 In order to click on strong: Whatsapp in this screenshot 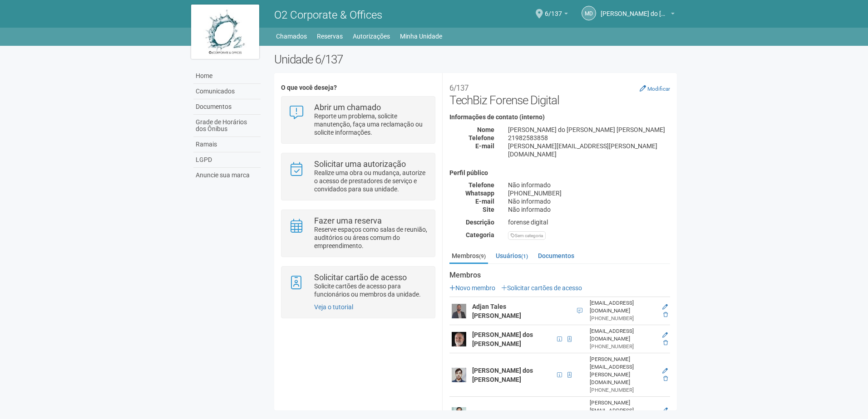, I will do `click(480, 193)`.